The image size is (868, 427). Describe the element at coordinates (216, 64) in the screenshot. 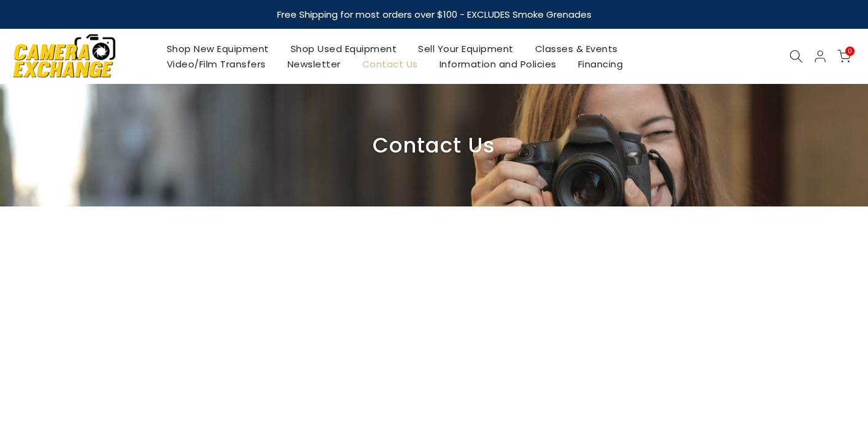

I see `a: Video/Film Transfers` at that location.